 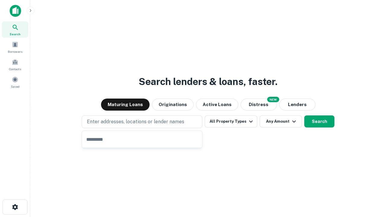 I want to click on span: Search, so click(x=15, y=34).